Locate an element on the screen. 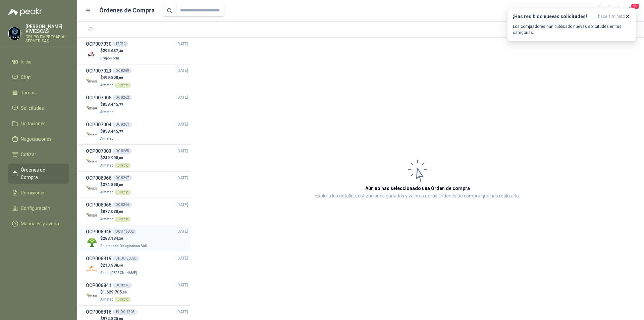 The height and width of the screenshot is (320, 644). span: ,46 is located at coordinates (120, 265).